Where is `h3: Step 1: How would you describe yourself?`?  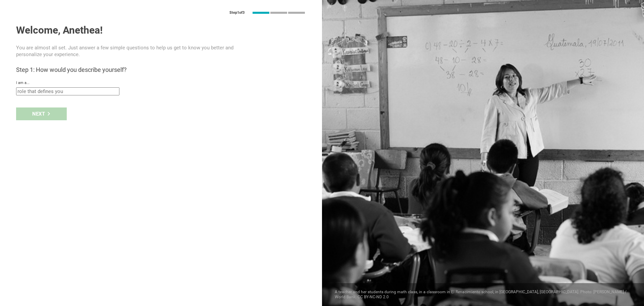 h3: Step 1: How would you describe yourself? is located at coordinates (161, 70).